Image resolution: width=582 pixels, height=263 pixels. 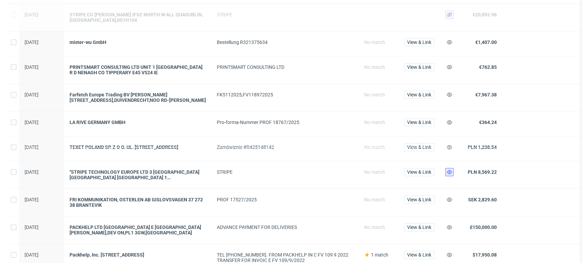 I want to click on span: €7,967.38, so click(x=486, y=95).